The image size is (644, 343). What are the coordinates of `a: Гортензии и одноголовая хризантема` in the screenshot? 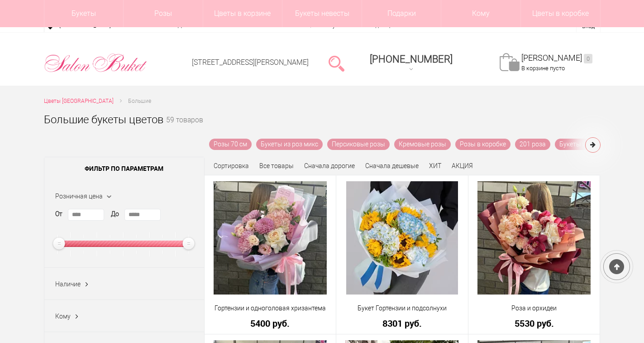 It's located at (270, 308).